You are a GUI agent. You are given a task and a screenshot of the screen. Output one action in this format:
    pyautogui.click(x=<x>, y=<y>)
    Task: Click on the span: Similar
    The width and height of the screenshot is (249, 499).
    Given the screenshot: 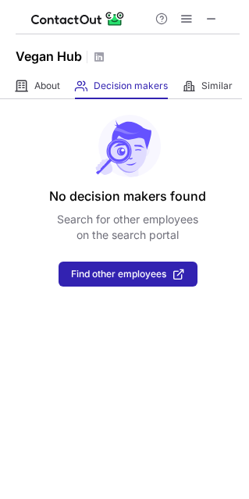 What is the action you would take?
    pyautogui.click(x=217, y=86)
    